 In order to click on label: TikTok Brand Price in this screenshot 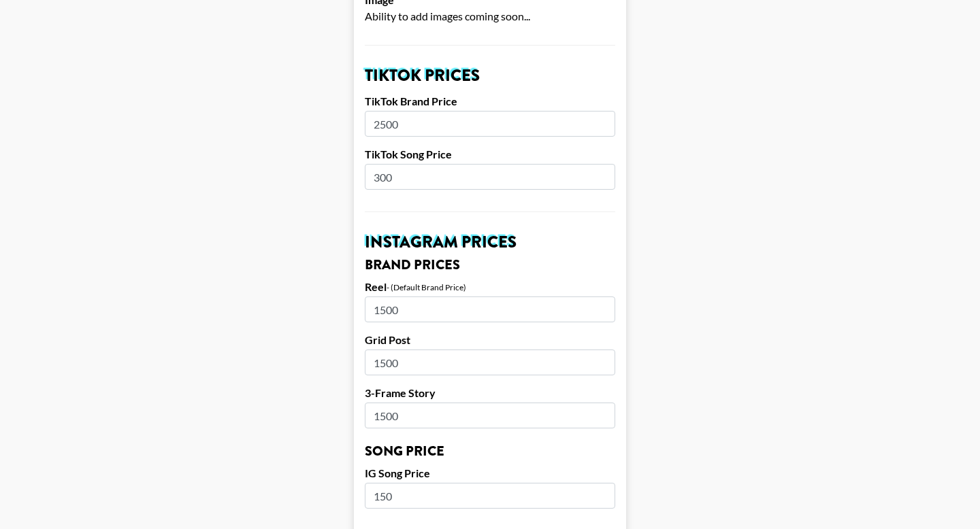, I will do `click(490, 101)`.